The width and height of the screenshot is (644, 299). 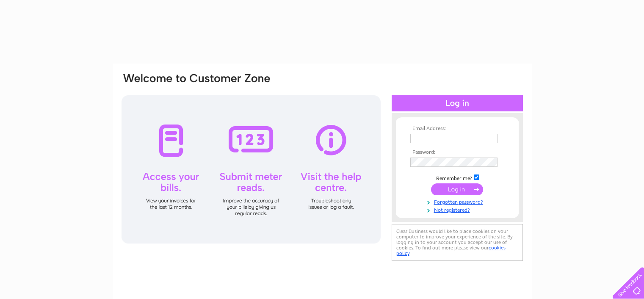 I want to click on th: Email Address:, so click(x=457, y=129).